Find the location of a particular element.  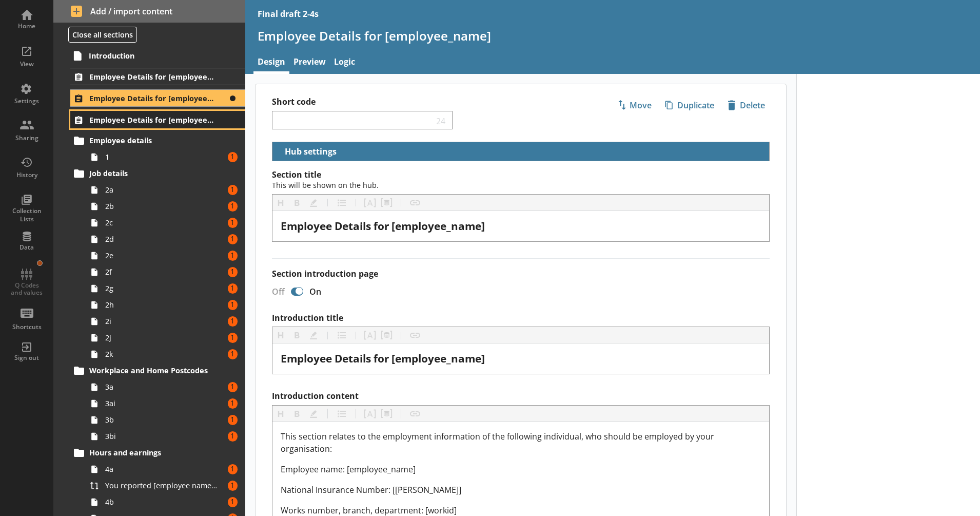

span: 2j is located at coordinates (161, 337).